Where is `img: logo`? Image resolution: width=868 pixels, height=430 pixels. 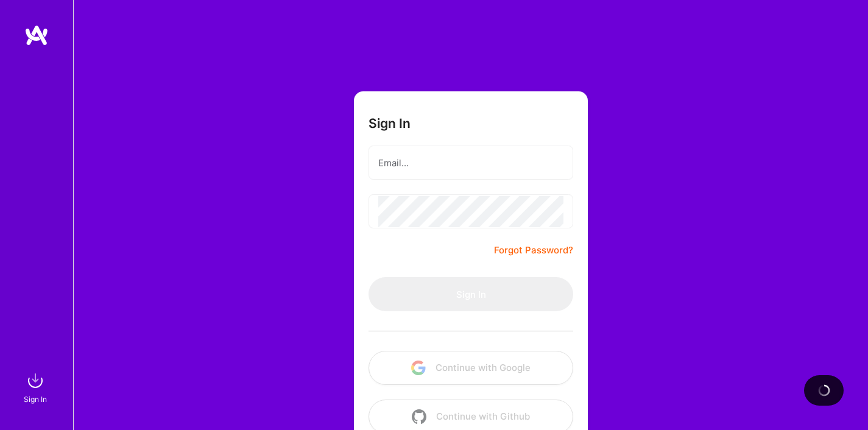
img: logo is located at coordinates (36, 36).